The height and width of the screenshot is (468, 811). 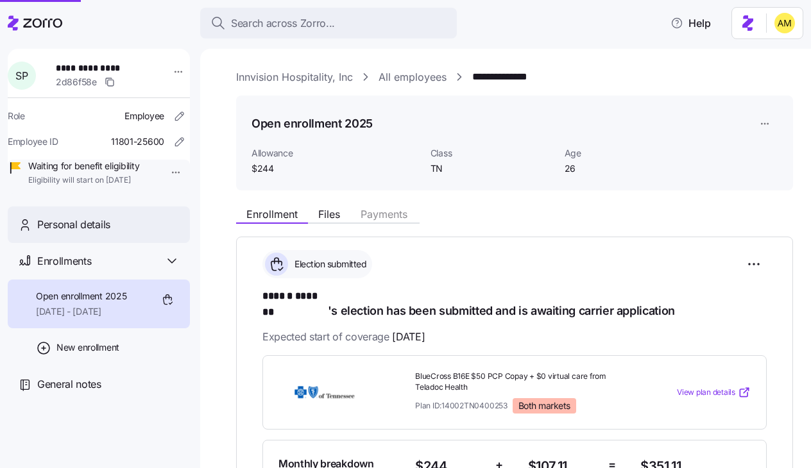 I want to click on a: Innvision Hospitality, Inc, so click(x=295, y=77).